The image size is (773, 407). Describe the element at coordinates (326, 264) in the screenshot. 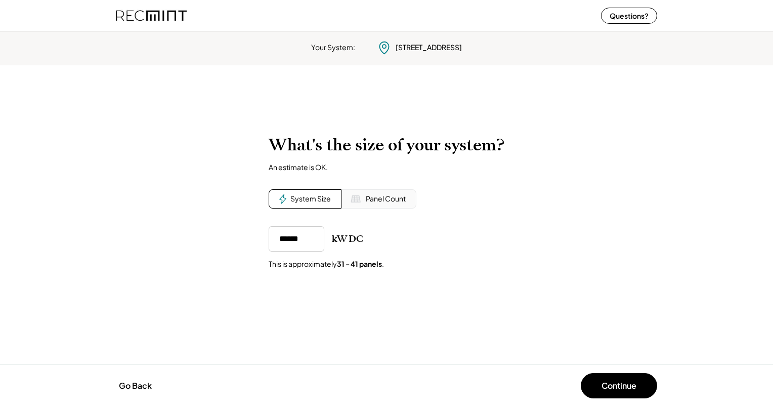

I see `div: This is approximately .` at that location.